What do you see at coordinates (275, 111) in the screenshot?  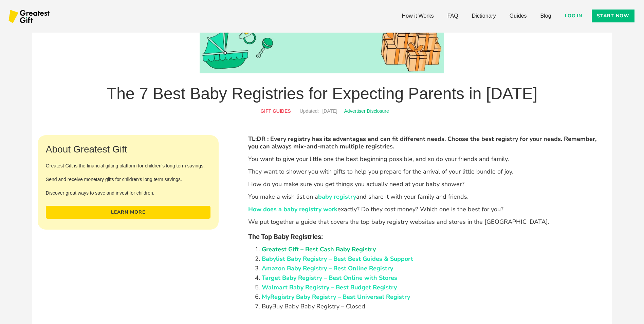 I see `a: Gift Guides` at bounding box center [275, 111].